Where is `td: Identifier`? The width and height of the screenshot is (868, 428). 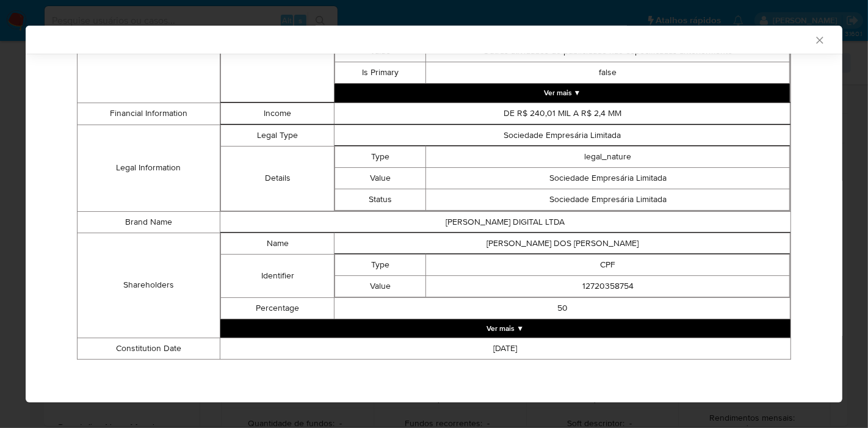 td: Identifier is located at coordinates (277, 276).